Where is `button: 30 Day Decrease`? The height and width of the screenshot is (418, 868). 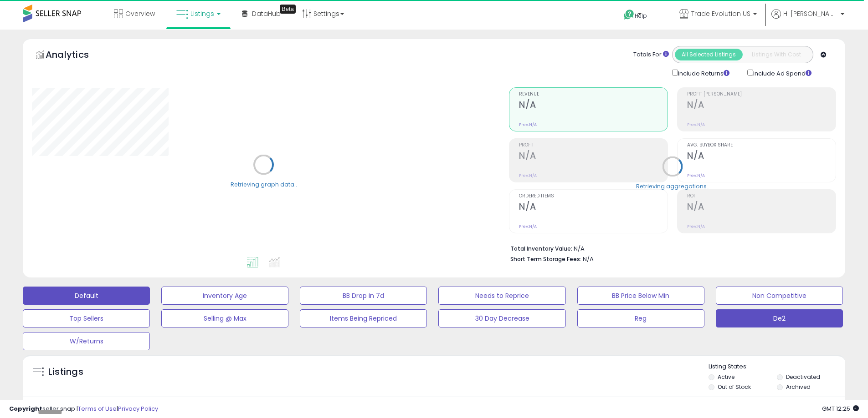 button: 30 Day Decrease is located at coordinates (502, 318).